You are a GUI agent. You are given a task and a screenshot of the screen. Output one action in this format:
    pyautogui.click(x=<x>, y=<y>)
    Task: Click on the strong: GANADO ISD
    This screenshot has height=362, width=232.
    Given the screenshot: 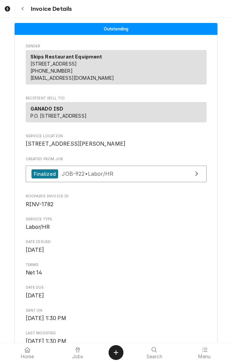 What is the action you would take?
    pyautogui.click(x=47, y=109)
    